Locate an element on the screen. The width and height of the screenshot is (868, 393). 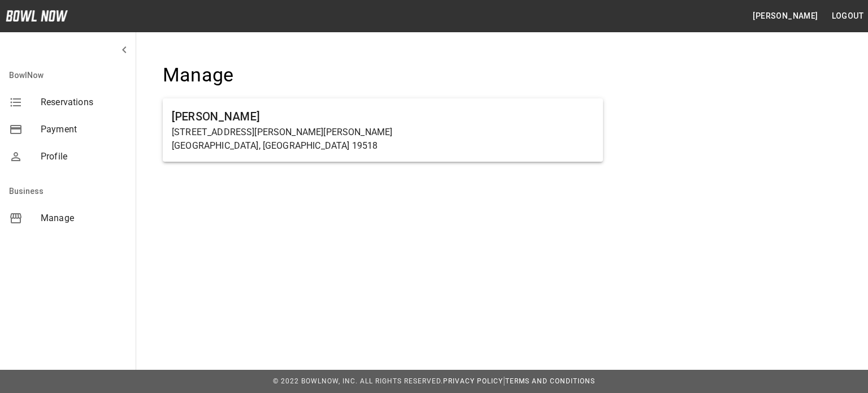
span: Reservations is located at coordinates (84, 102).